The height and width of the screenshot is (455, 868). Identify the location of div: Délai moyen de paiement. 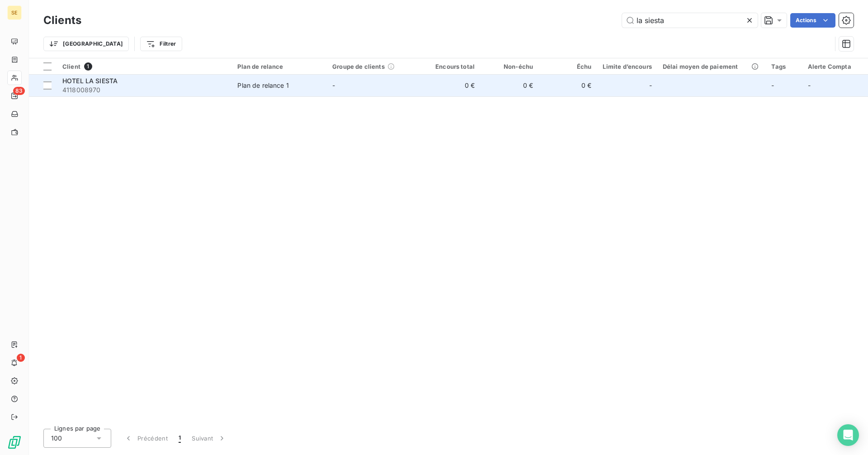
(712, 67).